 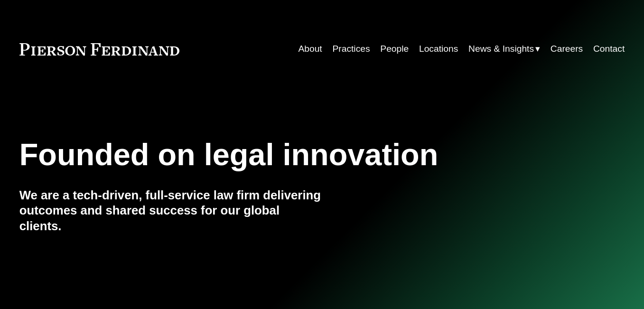 What do you see at coordinates (439, 49) in the screenshot?
I see `a: Locations` at bounding box center [439, 49].